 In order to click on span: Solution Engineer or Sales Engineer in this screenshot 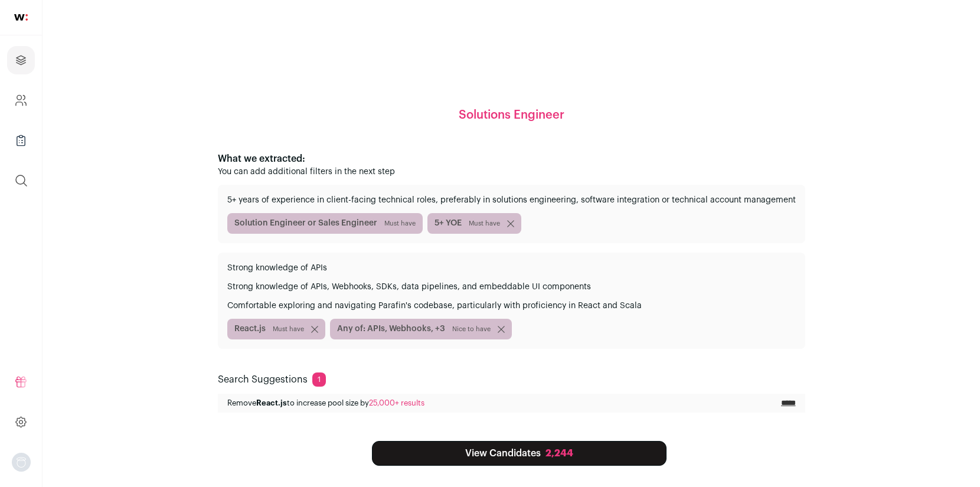, I will do `click(324, 223)`.